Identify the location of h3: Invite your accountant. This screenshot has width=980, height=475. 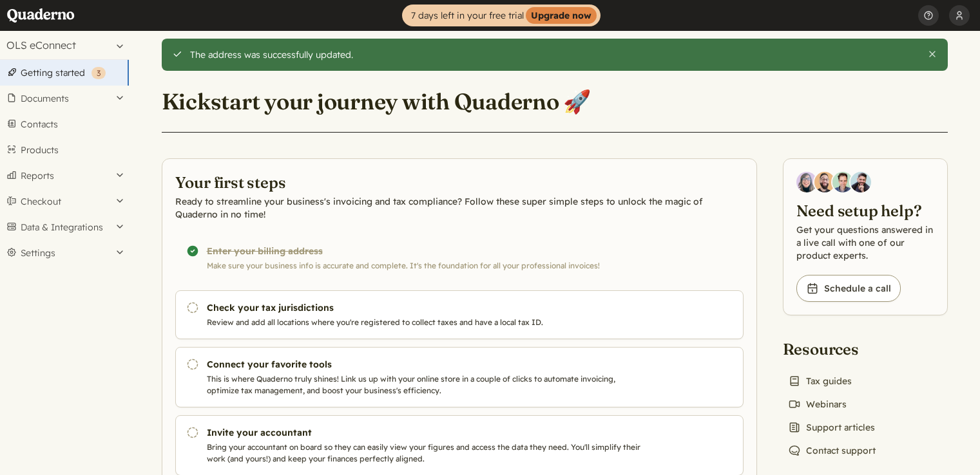
(426, 432).